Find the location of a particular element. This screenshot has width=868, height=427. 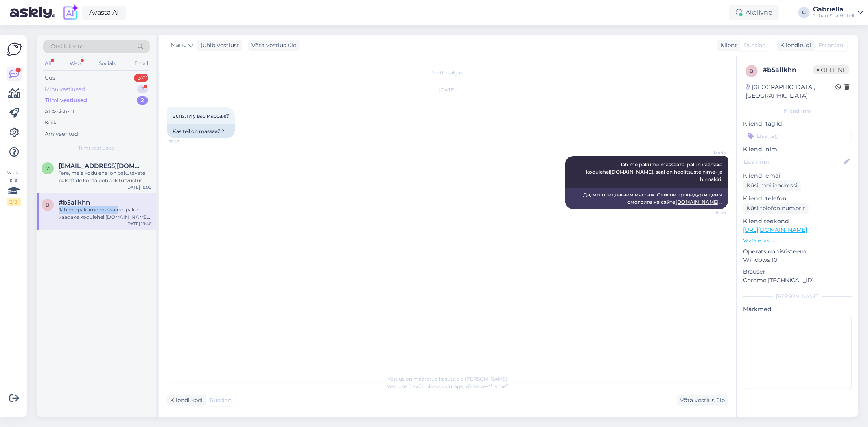

span: Otsi kliente is located at coordinates (67, 47).